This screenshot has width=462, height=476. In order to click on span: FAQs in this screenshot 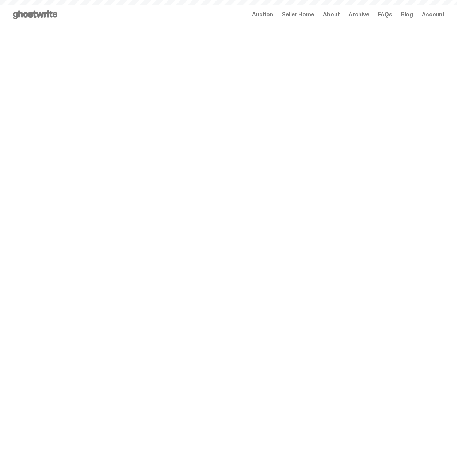, I will do `click(385, 14)`.